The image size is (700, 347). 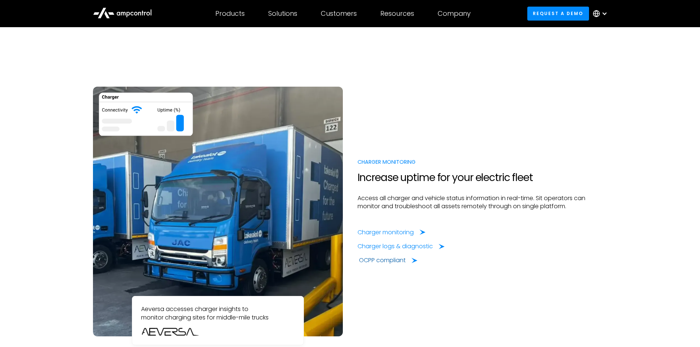 What do you see at coordinates (382, 261) in the screenshot?
I see `div: OCPP compliant` at bounding box center [382, 261].